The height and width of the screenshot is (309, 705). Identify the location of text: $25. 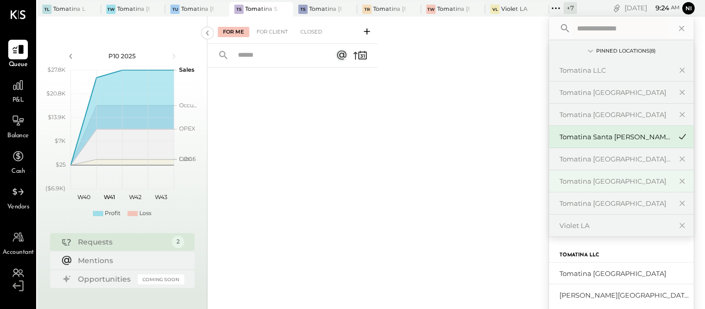
(60, 165).